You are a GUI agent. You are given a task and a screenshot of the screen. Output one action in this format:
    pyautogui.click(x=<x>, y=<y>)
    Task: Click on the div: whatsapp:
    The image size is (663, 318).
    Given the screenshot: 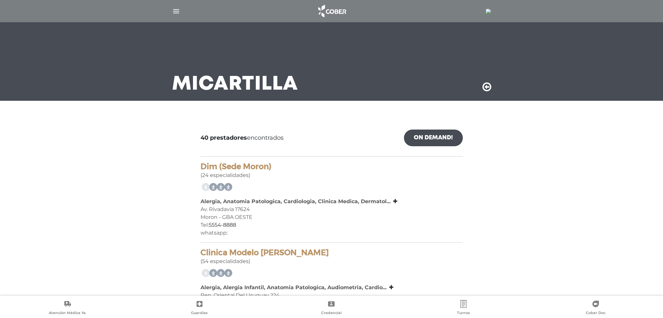 What is the action you would take?
    pyautogui.click(x=332, y=233)
    